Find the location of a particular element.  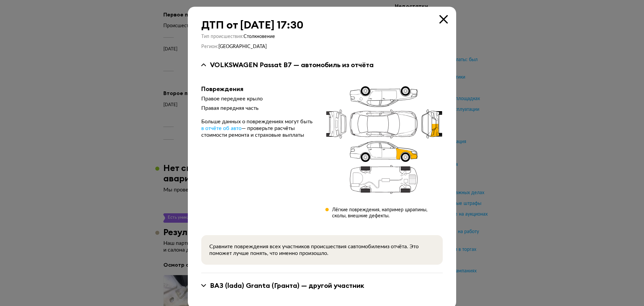

div: Регион : is located at coordinates (322, 47).